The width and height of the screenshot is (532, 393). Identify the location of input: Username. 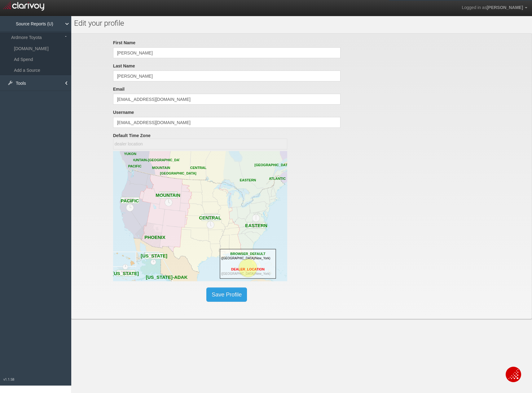
(227, 122).